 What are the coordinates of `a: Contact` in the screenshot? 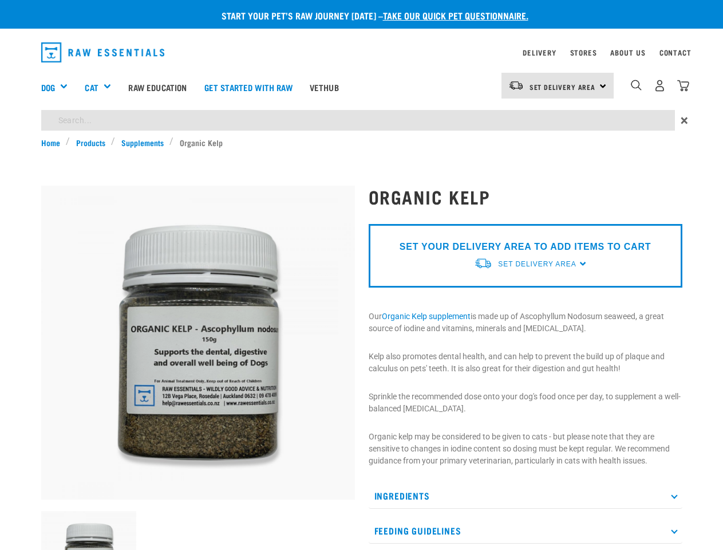 It's located at (675, 52).